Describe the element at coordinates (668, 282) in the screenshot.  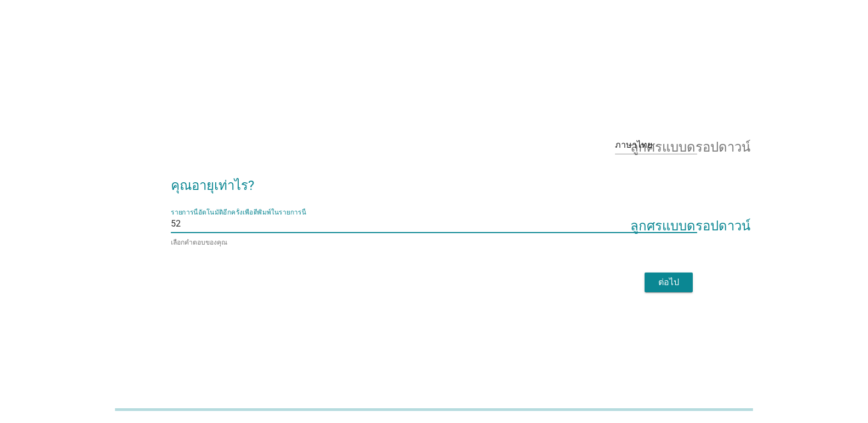
I see `font: ต่อไป` at that location.